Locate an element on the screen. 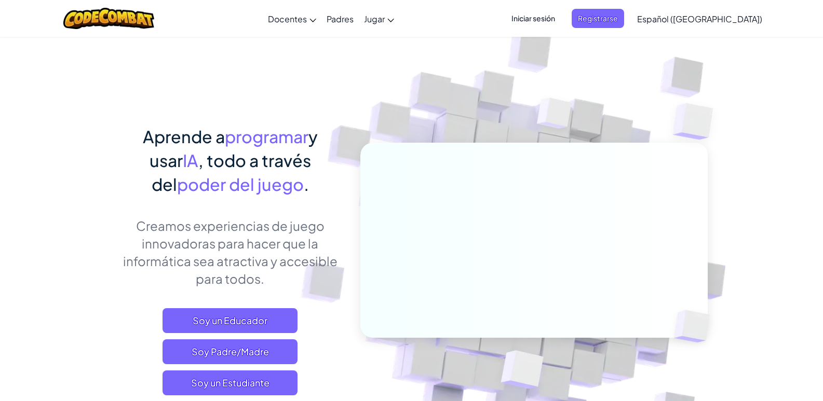 The image size is (823, 401). button: Registrarse is located at coordinates (598, 18).